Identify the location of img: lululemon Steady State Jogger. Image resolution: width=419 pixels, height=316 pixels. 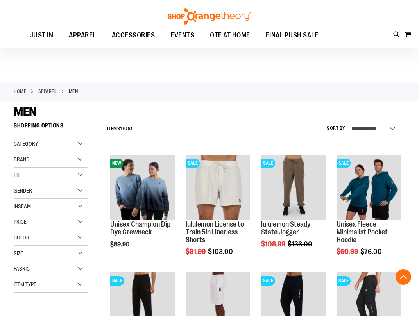
(293, 187).